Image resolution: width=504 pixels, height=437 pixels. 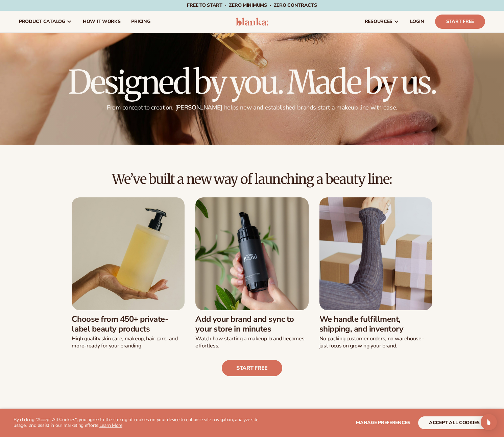 I want to click on span: LOGIN, so click(x=417, y=21).